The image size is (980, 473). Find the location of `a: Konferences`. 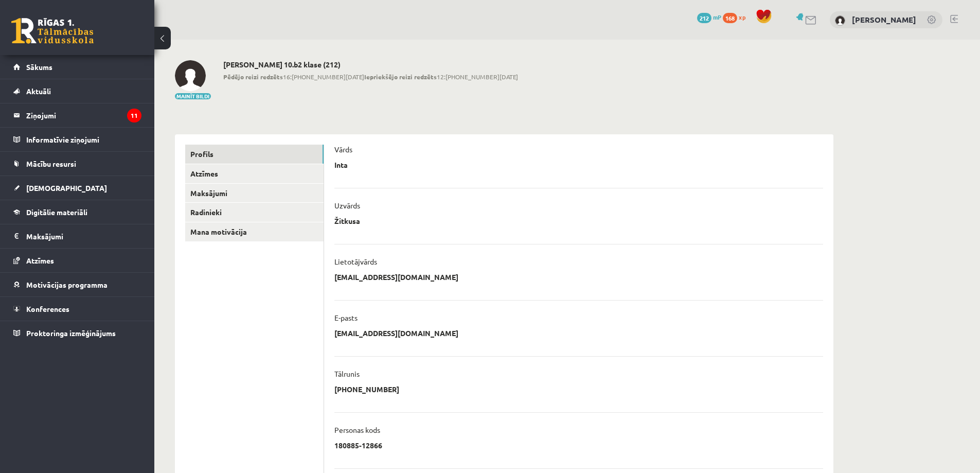

a: Konferences is located at coordinates (77, 309).